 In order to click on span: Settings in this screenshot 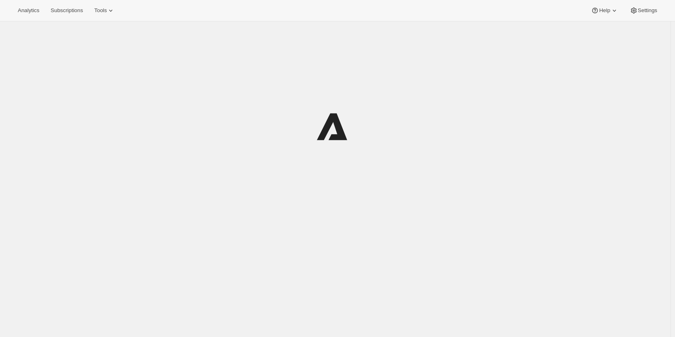, I will do `click(648, 11)`.